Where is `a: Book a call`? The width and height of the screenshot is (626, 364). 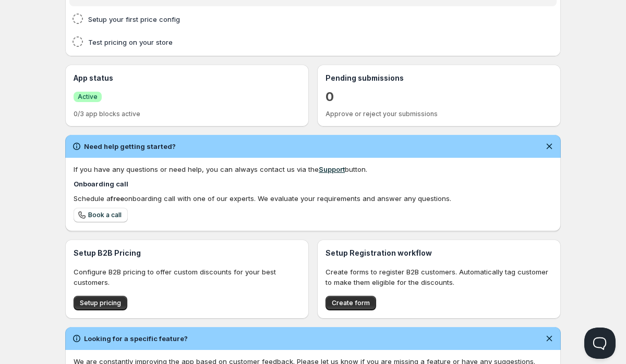
a: Book a call is located at coordinates (101, 215).